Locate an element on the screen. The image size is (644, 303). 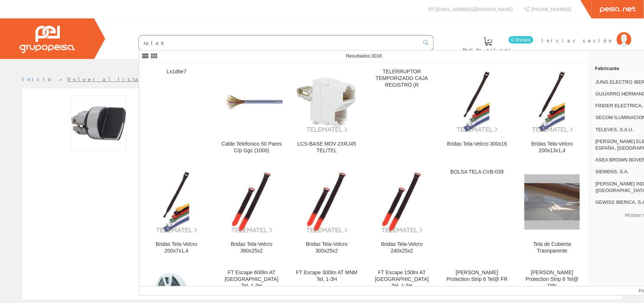
span: Iniciar sesión is located at coordinates (577, 40).